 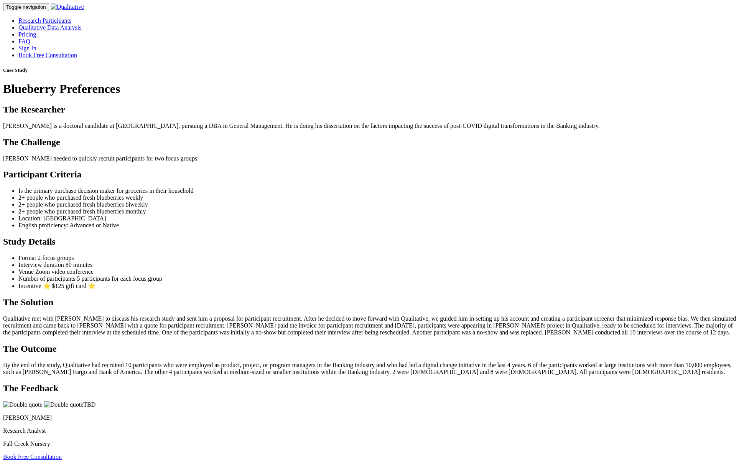 What do you see at coordinates (380, 211) in the screenshot?
I see `li: 2+ people who purchased fresh blueberries monthly` at bounding box center [380, 211].